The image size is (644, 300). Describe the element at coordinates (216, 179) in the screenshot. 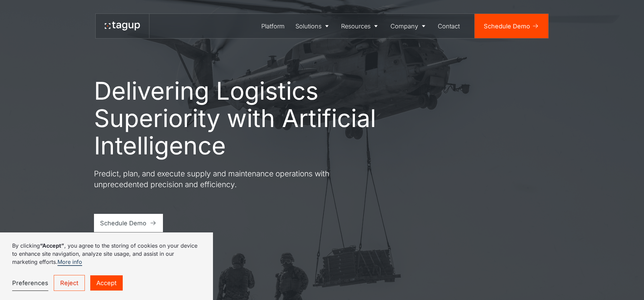

I see `p: Predict, plan, and execute supply and maintenance operations with unprecedented precision and eff...` at that location.